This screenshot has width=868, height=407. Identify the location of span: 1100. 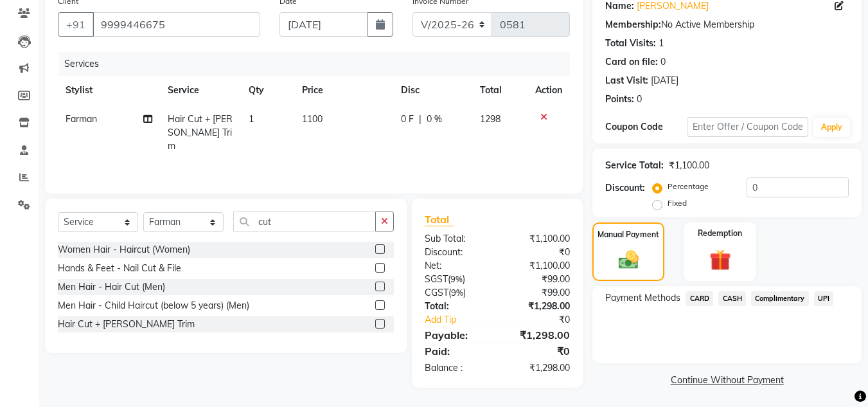
(312, 119).